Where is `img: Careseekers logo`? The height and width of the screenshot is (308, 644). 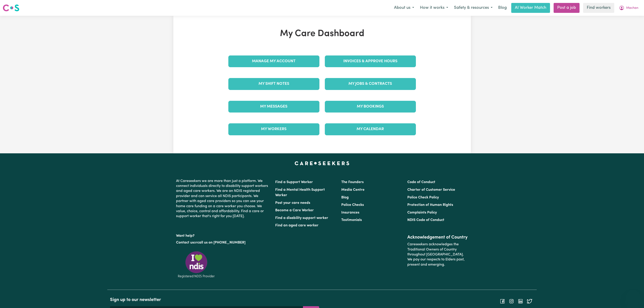 img: Careseekers logo is located at coordinates (11, 8).